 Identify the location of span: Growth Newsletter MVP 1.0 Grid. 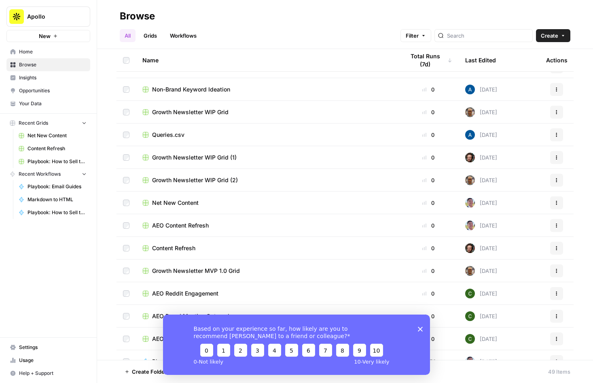
(196, 271).